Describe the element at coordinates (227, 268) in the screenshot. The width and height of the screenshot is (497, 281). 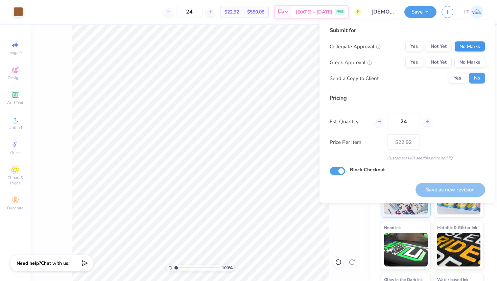
I see `span: 100 %` at that location.